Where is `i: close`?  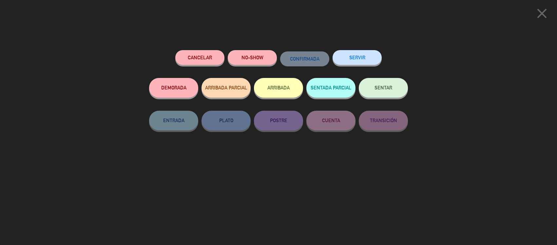
i: close is located at coordinates (542, 13).